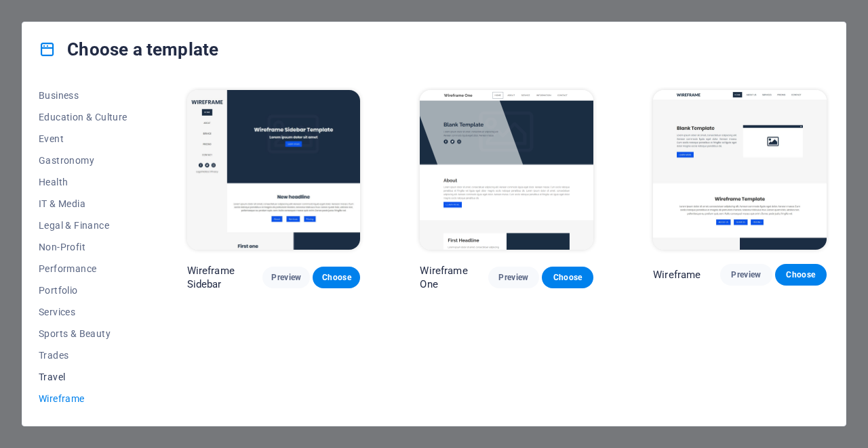 The image size is (868, 448). I want to click on span: Gastronomy, so click(83, 161).